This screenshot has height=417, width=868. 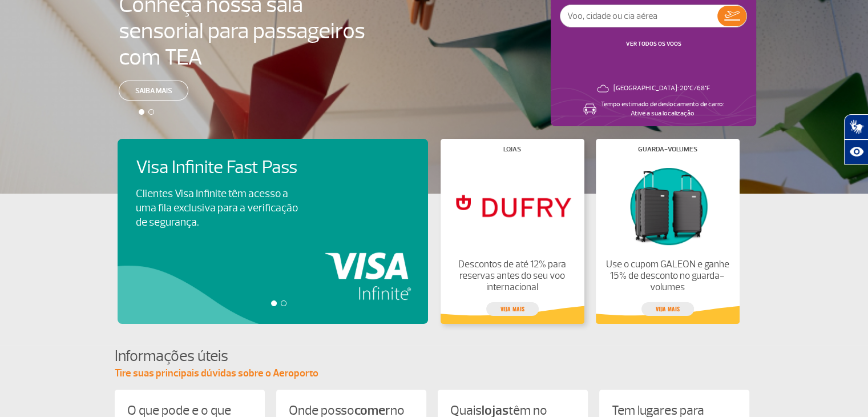 What do you see at coordinates (512, 149) in the screenshot?
I see `h4: Lojas` at bounding box center [512, 149].